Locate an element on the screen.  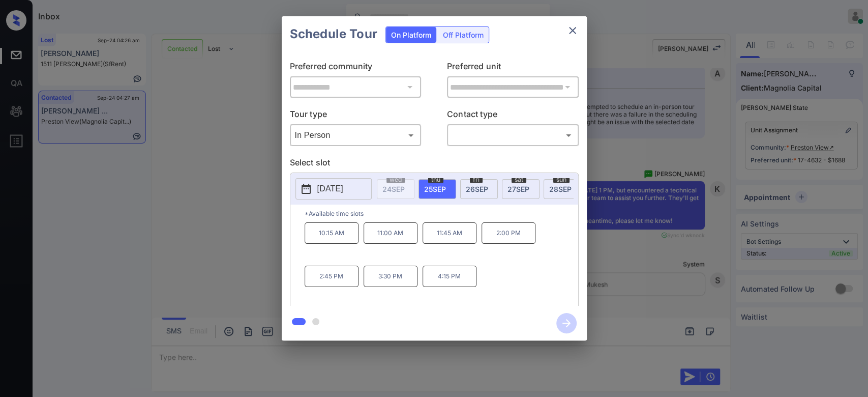
span: 26 SEP is located at coordinates (477, 189).